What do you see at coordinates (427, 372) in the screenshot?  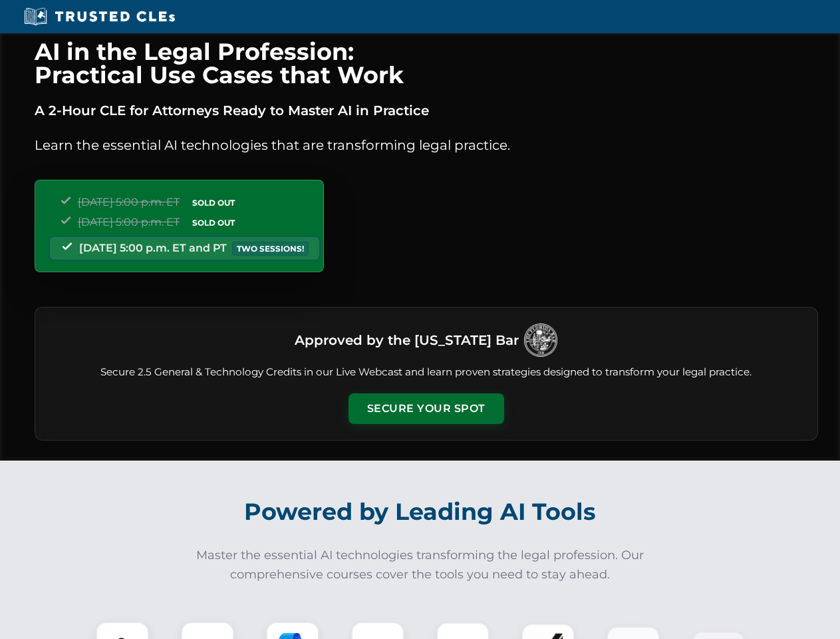 I see `p: Secure 2.5 General & Technology Credits in our Live Webcast and learn proven strategies designed ...` at bounding box center [427, 372].